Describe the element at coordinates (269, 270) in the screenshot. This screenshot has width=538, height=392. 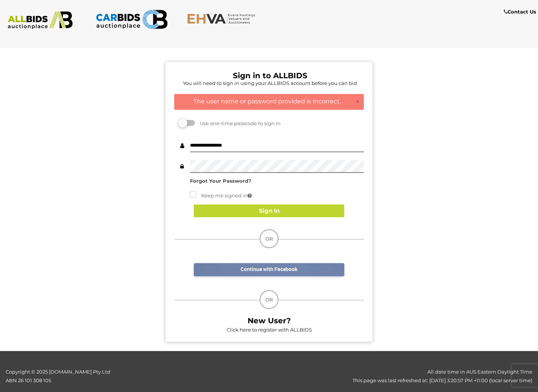
I see `a: Continue with Facebook` at that location.